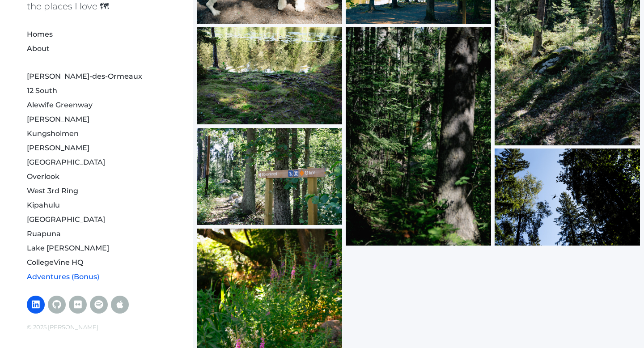  I want to click on a: About, so click(38, 48).